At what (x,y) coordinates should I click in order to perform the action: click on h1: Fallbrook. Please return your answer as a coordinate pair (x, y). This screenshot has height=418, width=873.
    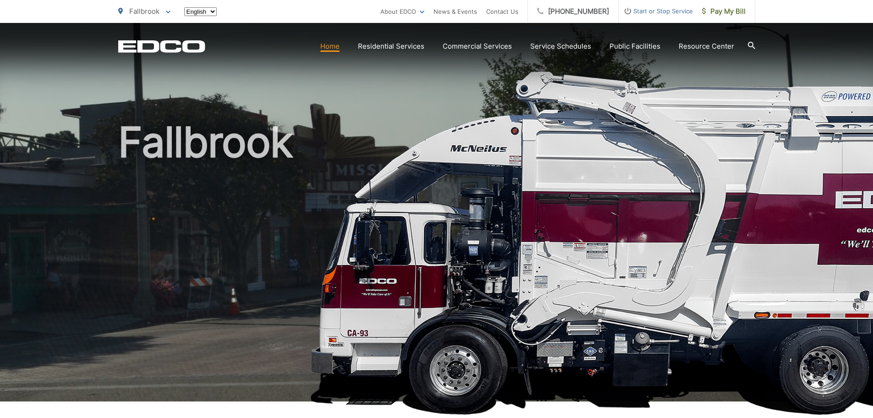
    Looking at the image, I should click on (437, 264).